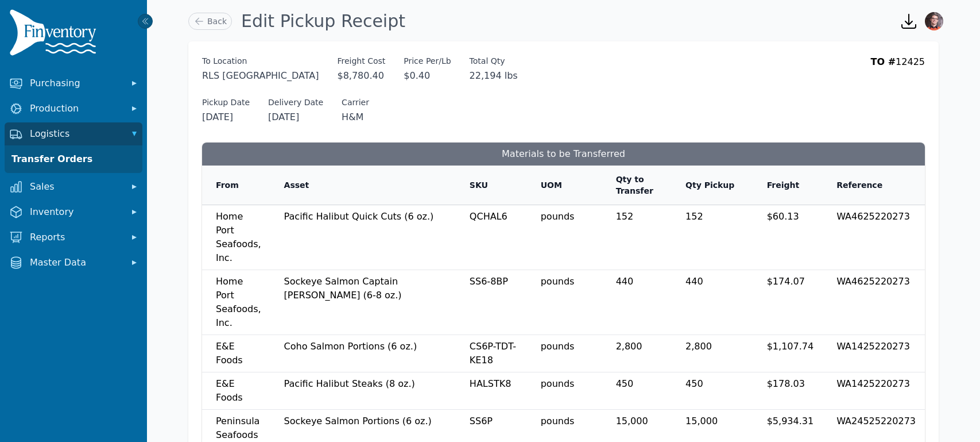  Describe the element at coordinates (238, 427) in the screenshot. I see `span: Peninsula Seafoods` at that location.